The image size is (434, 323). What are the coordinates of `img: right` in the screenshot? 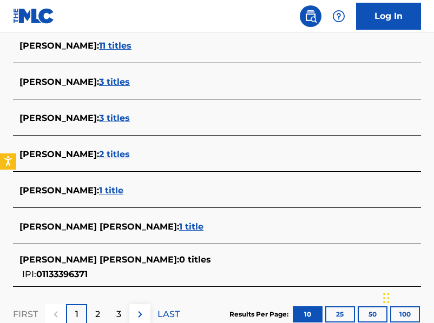 It's located at (140, 315).